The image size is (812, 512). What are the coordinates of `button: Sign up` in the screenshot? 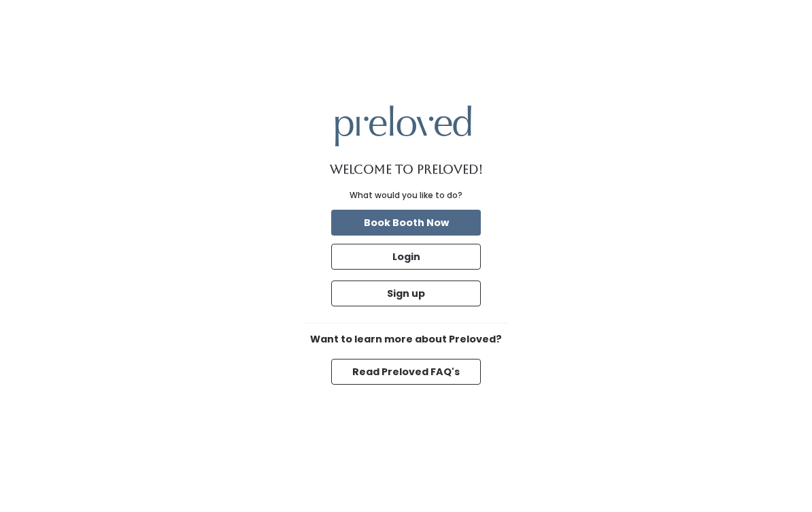 It's located at (406, 294).